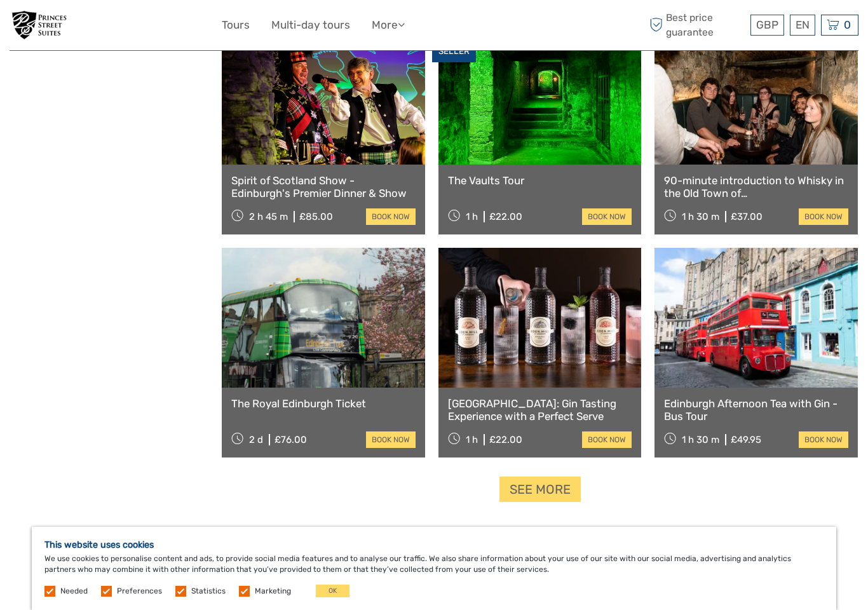 Image resolution: width=868 pixels, height=610 pixels. What do you see at coordinates (747, 217) in the screenshot?
I see `div: £37.00` at bounding box center [747, 217].